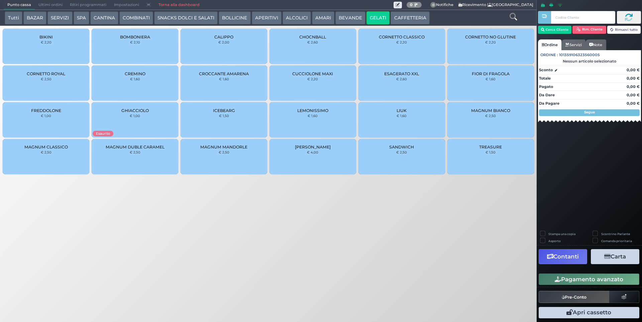  Describe the element at coordinates (46, 110) in the screenshot. I see `span: FREDDOLONE` at that location.